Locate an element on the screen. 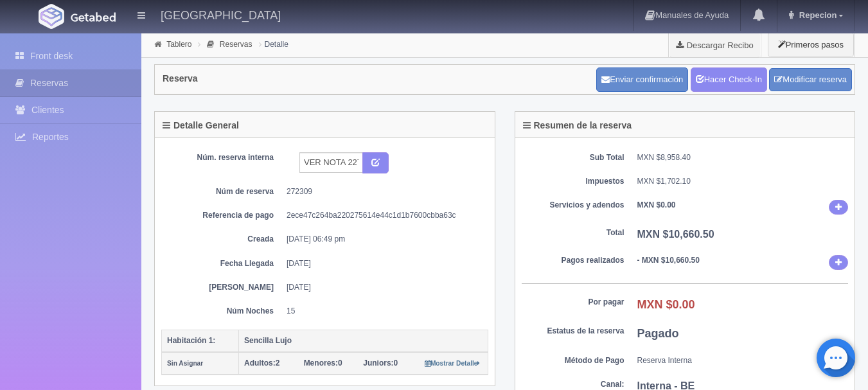 This screenshot has width=868, height=390. dt: Núm Noches is located at coordinates (222, 311).